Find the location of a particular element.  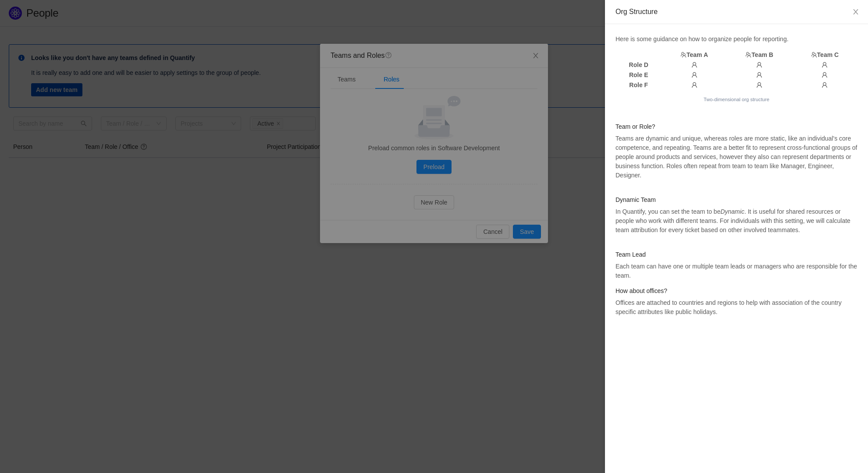

div: Org Structure is located at coordinates (736, 12).